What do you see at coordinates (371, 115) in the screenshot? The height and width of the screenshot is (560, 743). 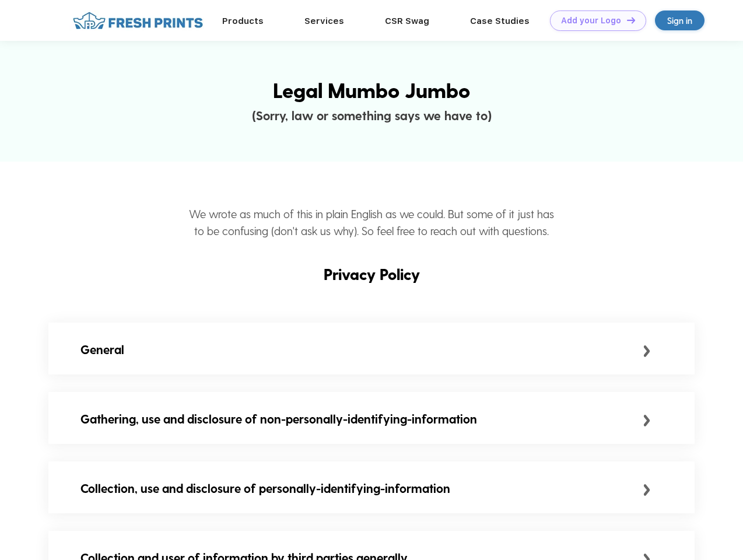 I see `div: (Sorry, law or something says we have to)` at bounding box center [371, 115].